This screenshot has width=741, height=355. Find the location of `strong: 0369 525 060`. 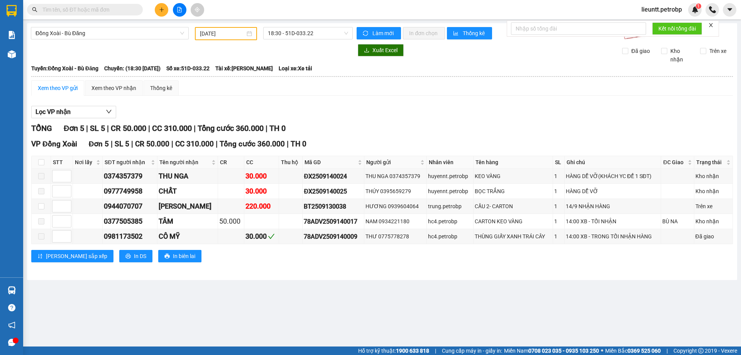

strong: 0369 525 060 is located at coordinates (644, 350).